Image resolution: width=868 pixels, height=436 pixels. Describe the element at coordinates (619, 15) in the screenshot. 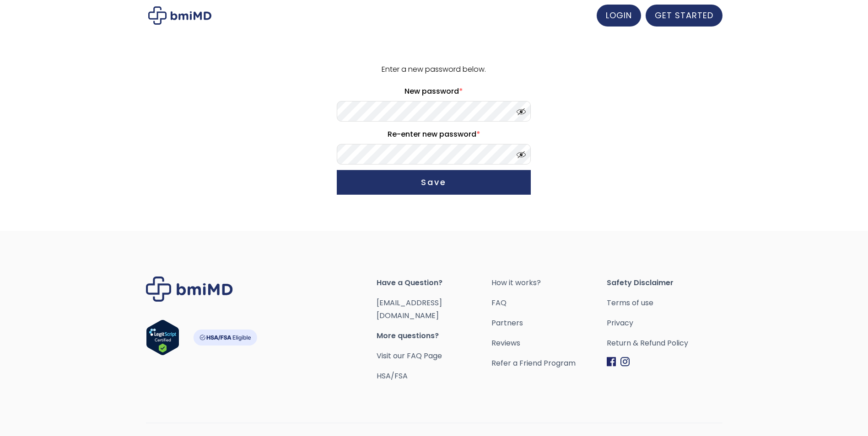

I see `span: LOGIN` at that location.